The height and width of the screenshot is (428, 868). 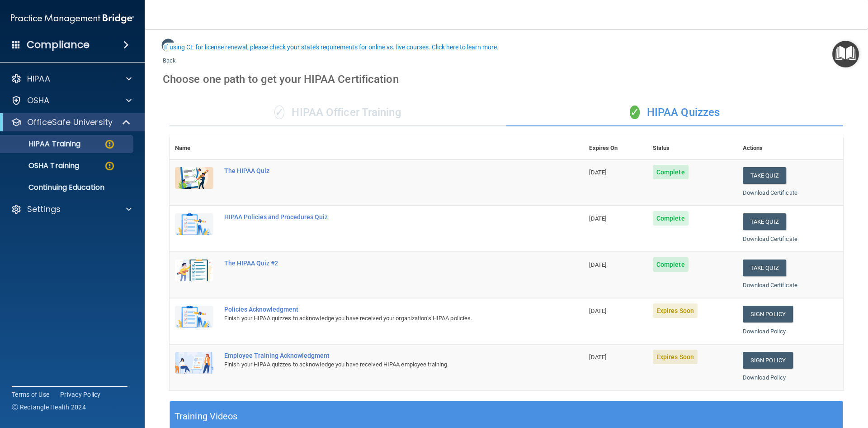 I want to click on p: HIPAA, so click(x=38, y=78).